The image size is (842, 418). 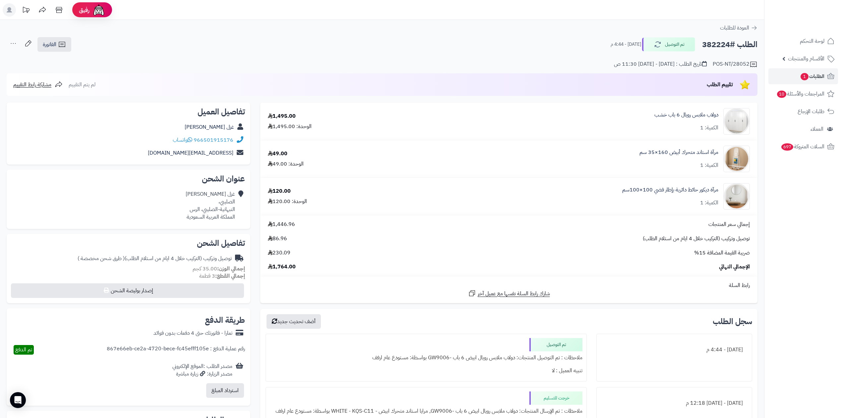 I want to click on div: POS-NT/28052, so click(x=735, y=64).